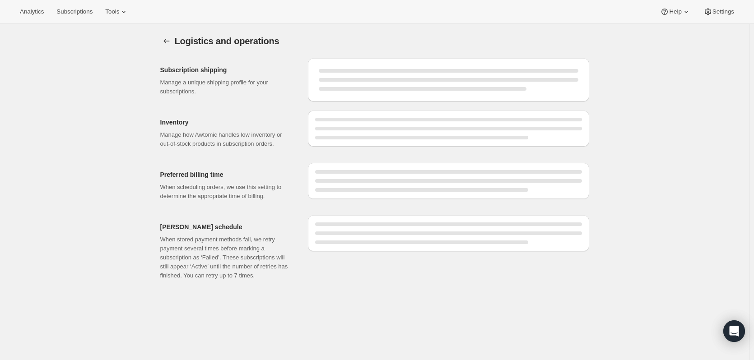 This screenshot has height=360, width=754. I want to click on button: Analytics, so click(32, 12).